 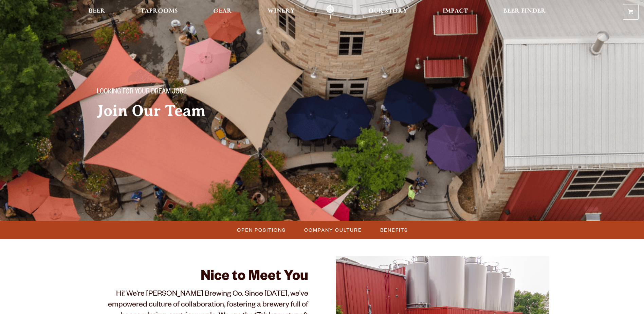 What do you see at coordinates (202, 277) in the screenshot?
I see `h2: Nice to Meet You` at bounding box center [202, 277].